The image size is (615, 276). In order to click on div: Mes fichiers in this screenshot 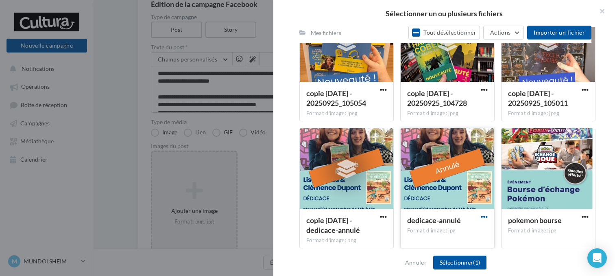, I will do `click(326, 33)`.